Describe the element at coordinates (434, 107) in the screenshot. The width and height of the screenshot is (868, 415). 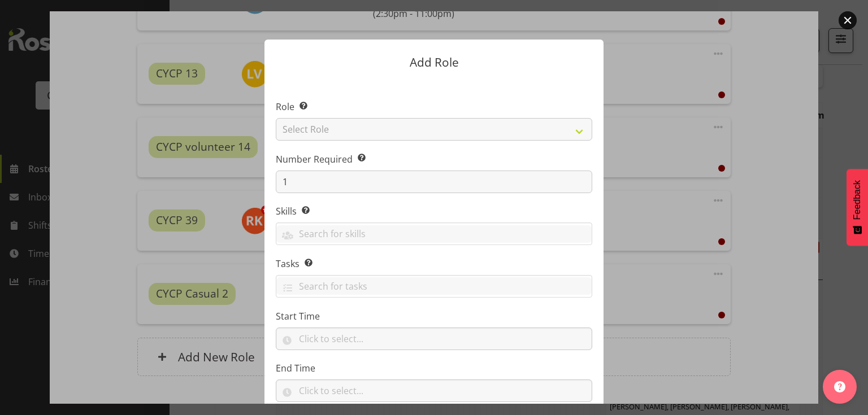
I see `label: Role` at that location.